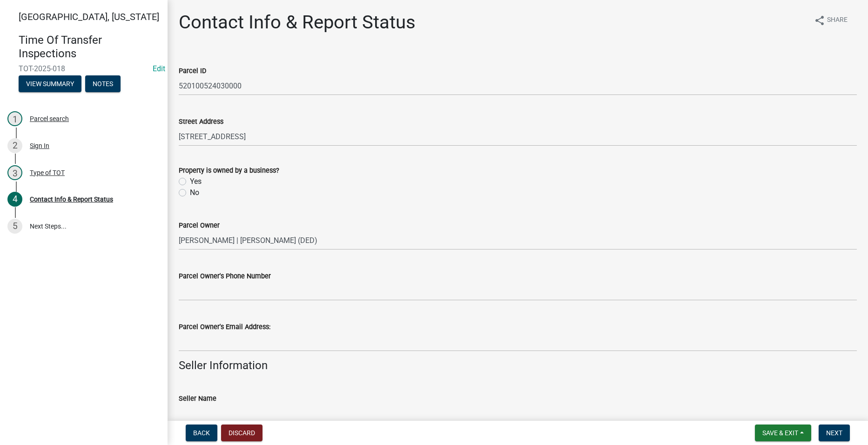 The image size is (868, 445). Describe the element at coordinates (89, 47) in the screenshot. I see `h4: Time Of Transfer Inspections` at that location.